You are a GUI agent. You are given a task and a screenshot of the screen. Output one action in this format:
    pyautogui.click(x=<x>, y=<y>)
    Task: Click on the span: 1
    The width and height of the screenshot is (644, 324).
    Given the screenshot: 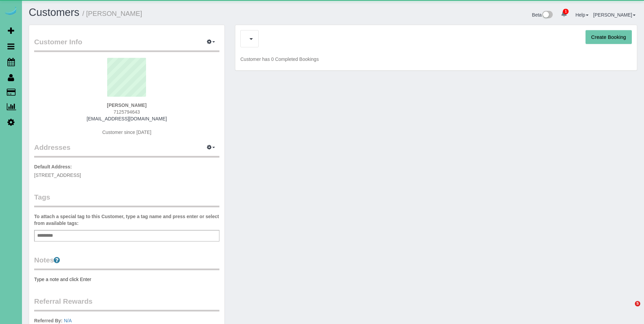 What is the action you would take?
    pyautogui.click(x=566, y=12)
    